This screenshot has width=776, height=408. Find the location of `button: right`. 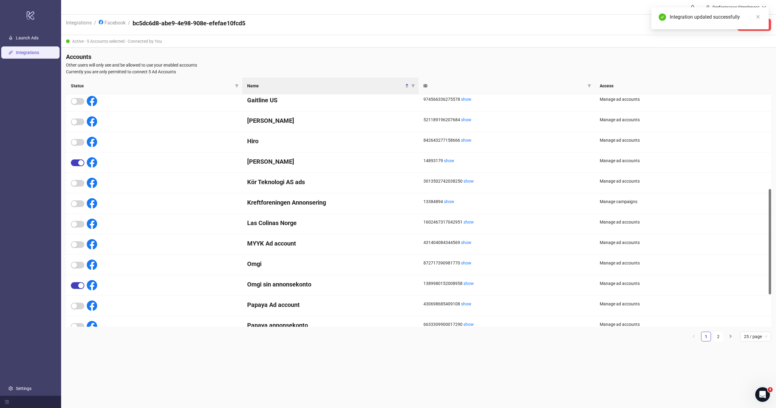

button: right is located at coordinates (731, 337).